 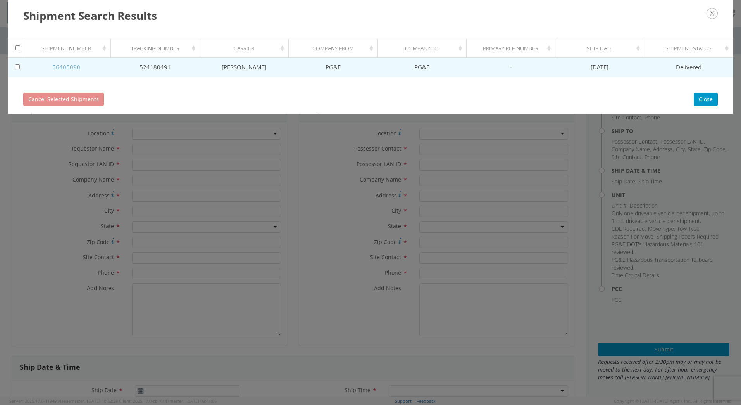 I want to click on button: Cancel Selected Shipments, so click(x=64, y=99).